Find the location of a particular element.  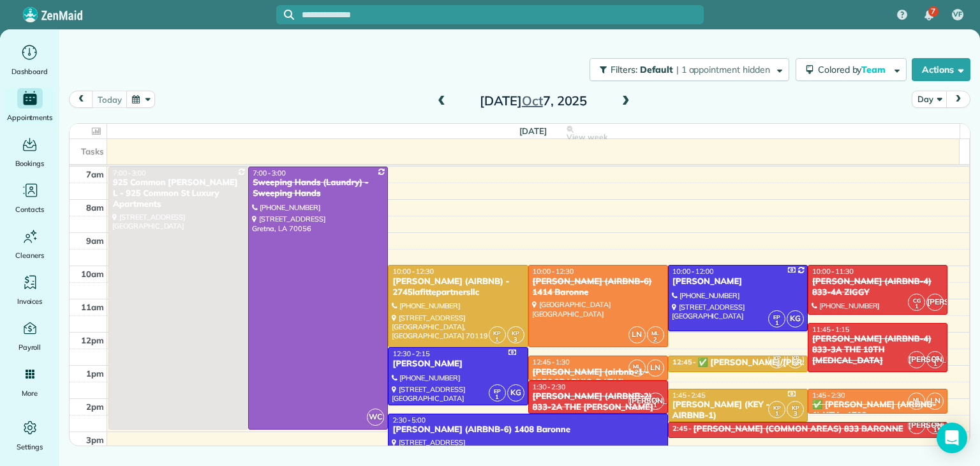

span: 10am is located at coordinates (93, 274).